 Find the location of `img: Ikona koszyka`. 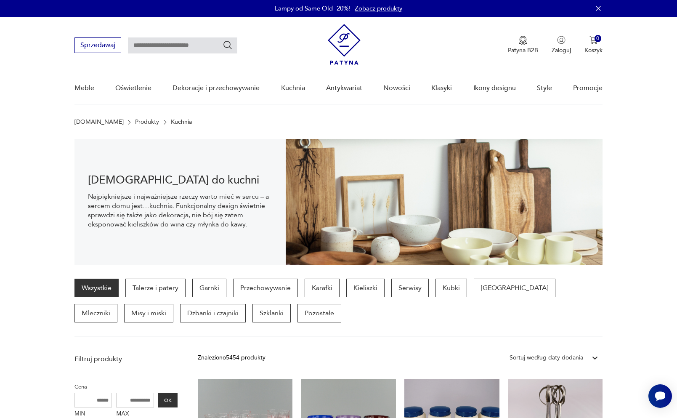

img: Ikona koszyka is located at coordinates (594, 40).